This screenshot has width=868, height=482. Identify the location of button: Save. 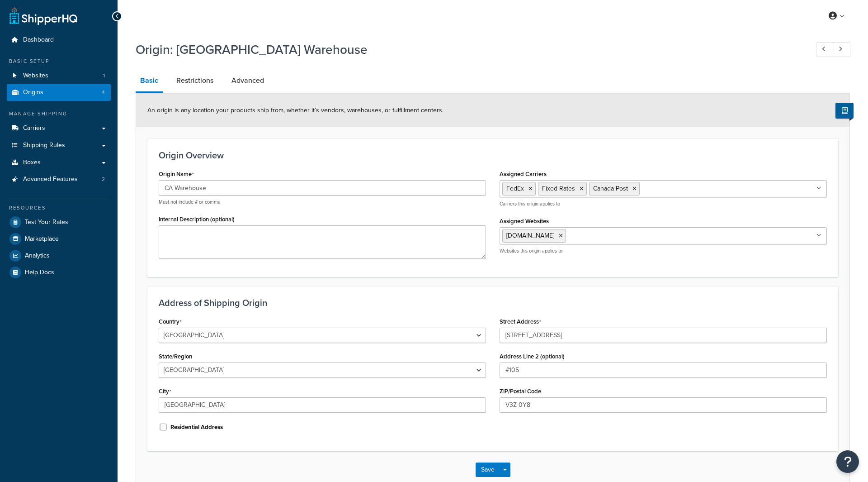
(488, 470).